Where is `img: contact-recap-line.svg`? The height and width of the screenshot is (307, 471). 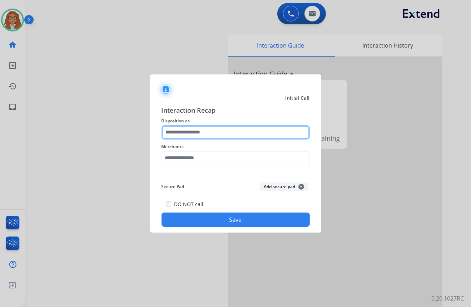
img: contact-recap-line.svg is located at coordinates (235, 174).